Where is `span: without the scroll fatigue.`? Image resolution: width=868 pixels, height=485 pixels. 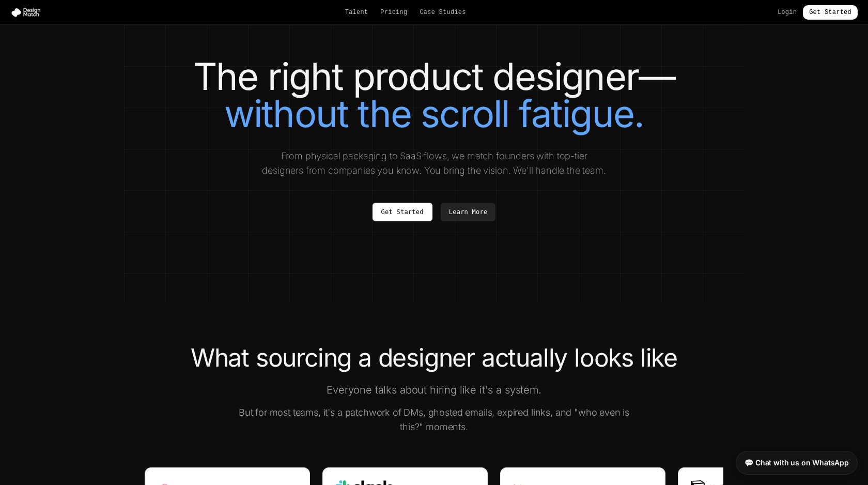
span: without the scroll fatigue. is located at coordinates (434, 113).